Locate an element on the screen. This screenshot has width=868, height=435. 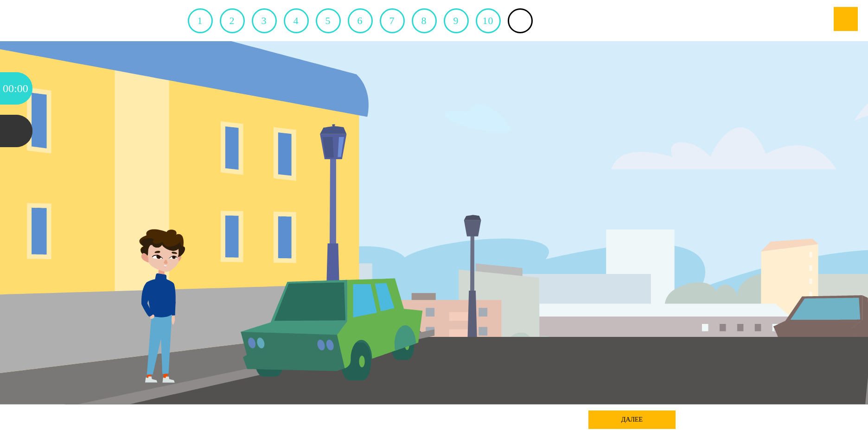
a: 8 is located at coordinates (425, 21).